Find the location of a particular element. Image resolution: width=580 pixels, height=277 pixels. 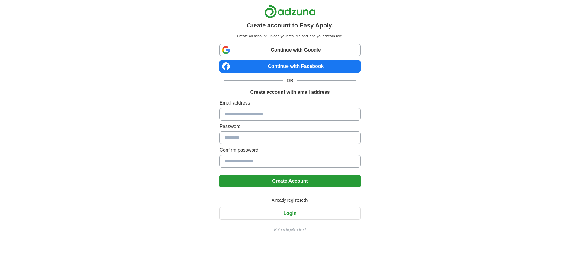

h1: Create account with email address is located at coordinates (290, 92).